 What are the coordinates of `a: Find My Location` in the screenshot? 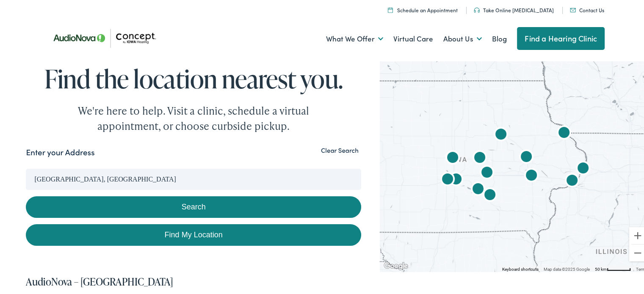 It's located at (193, 233).